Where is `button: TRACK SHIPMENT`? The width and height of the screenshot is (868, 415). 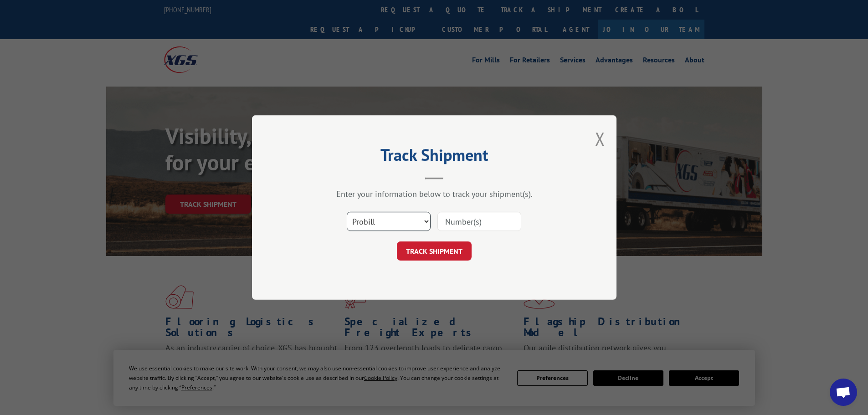
button: TRACK SHIPMENT is located at coordinates (434, 251).